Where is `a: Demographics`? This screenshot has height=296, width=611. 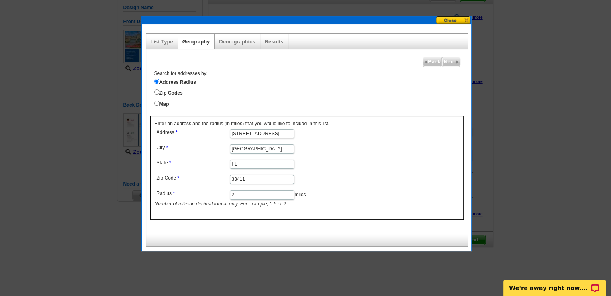
a: Demographics is located at coordinates (237, 41).